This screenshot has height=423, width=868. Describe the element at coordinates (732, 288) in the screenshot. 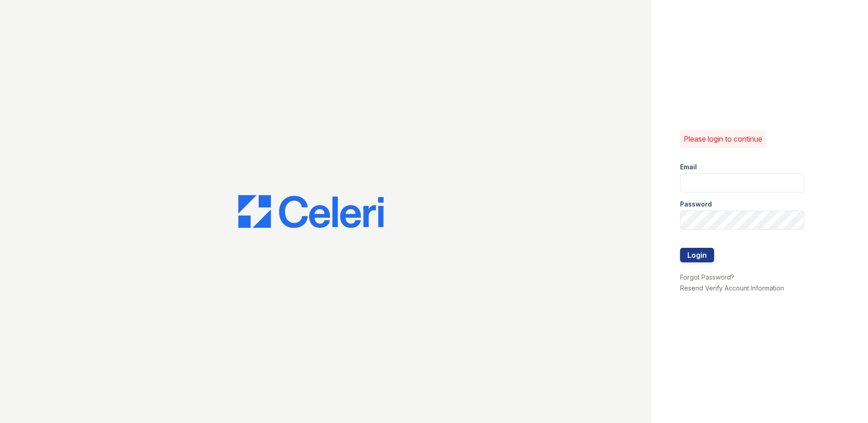

I see `a: Resend Verify Account Information` at that location.